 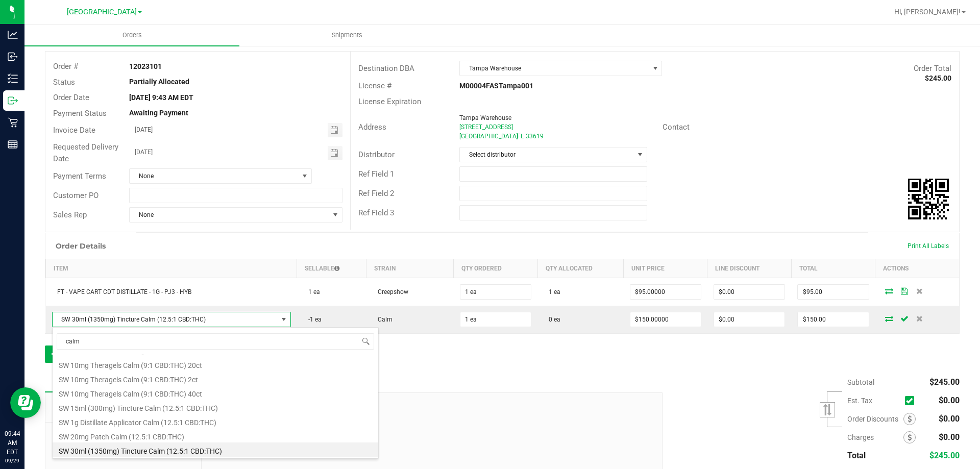 What do you see at coordinates (159, 113) in the screenshot?
I see `strong: Awaiting Payment` at bounding box center [159, 113].